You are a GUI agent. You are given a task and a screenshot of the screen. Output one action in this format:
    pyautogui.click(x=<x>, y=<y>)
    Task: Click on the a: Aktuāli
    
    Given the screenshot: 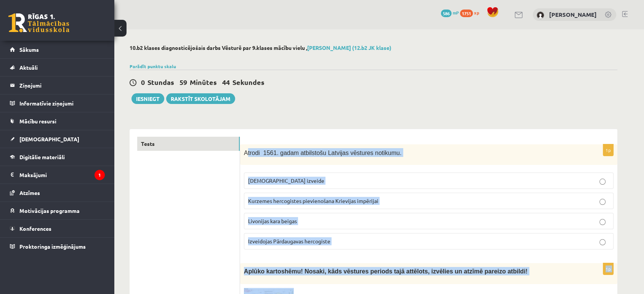 What is the action you would take?
    pyautogui.click(x=57, y=67)
    